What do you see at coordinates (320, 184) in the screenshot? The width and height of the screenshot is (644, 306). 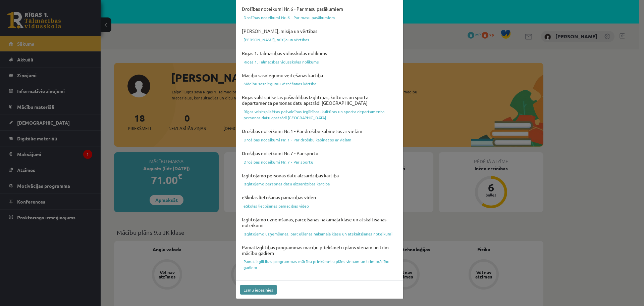 I see `a: Izglītojamo personas datu aizsardzības kārtība` at bounding box center [320, 184].